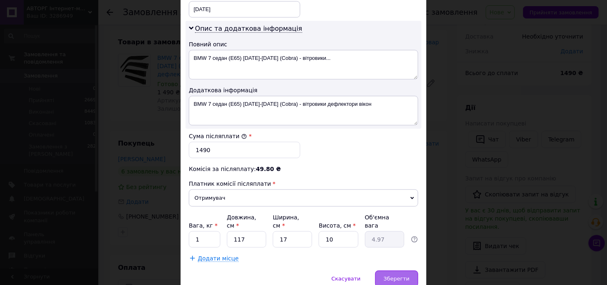  Describe the element at coordinates (286, 221) in the screenshot. I see `label: Ширина, см` at that location.